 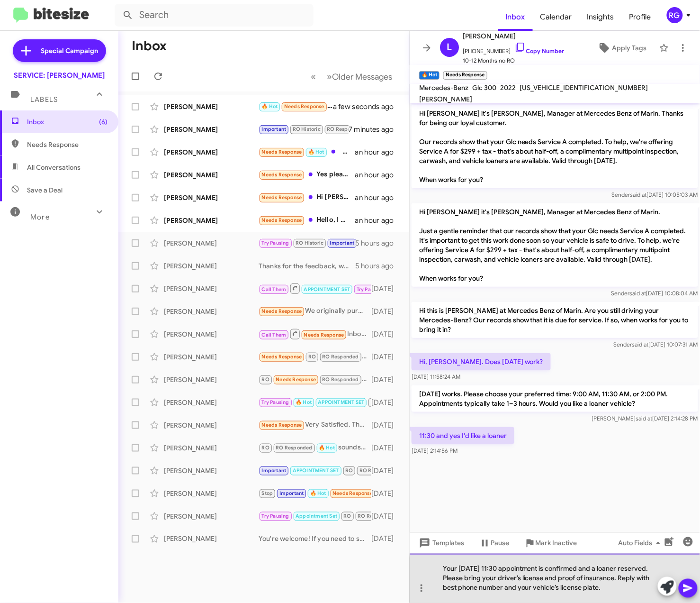 I want to click on div: an hour ago, so click(x=379, y=220).